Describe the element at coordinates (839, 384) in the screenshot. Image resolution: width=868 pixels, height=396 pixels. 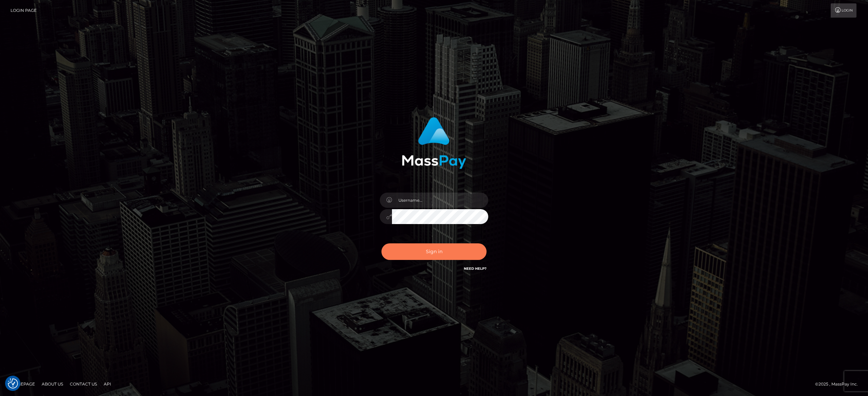
I see `div: © 2025 , MassPay Inc.` at that location.